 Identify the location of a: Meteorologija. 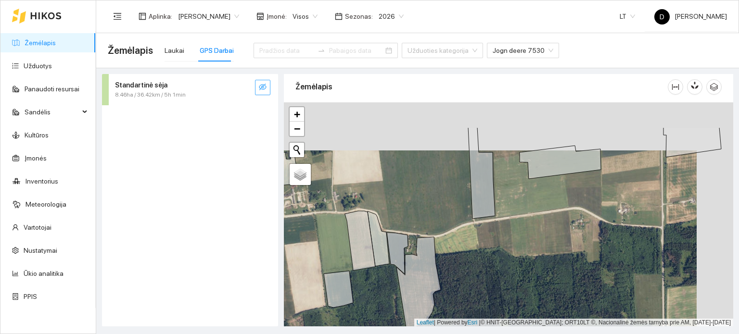
(46, 204).